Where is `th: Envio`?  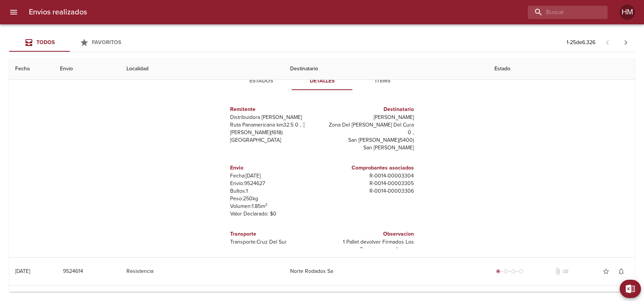 th: Envio is located at coordinates (87, 69).